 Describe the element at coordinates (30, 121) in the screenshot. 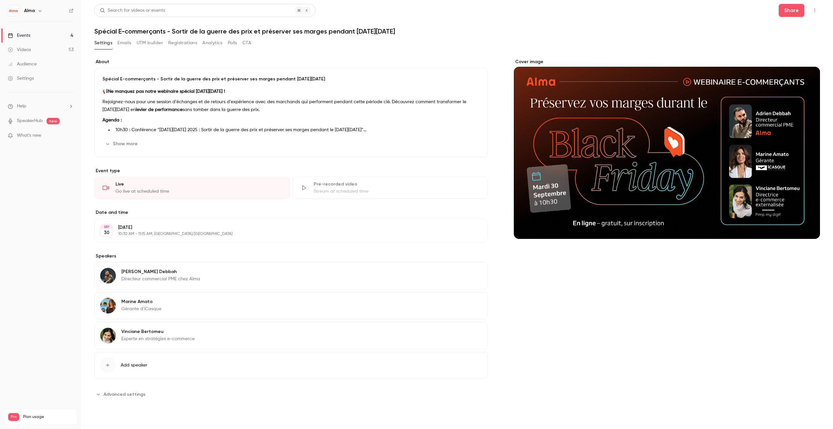

I see `a: SpeakerHub` at that location.